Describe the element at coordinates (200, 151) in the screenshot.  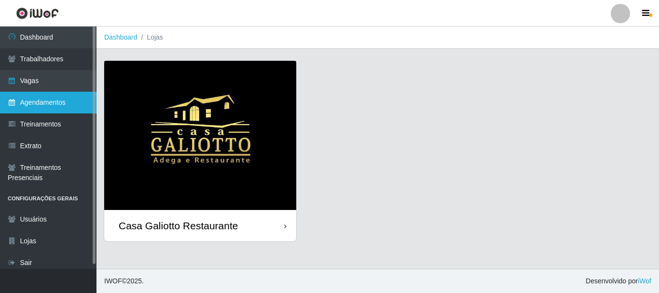
I see `a: Casa Galiotto Restaurante` at that location.